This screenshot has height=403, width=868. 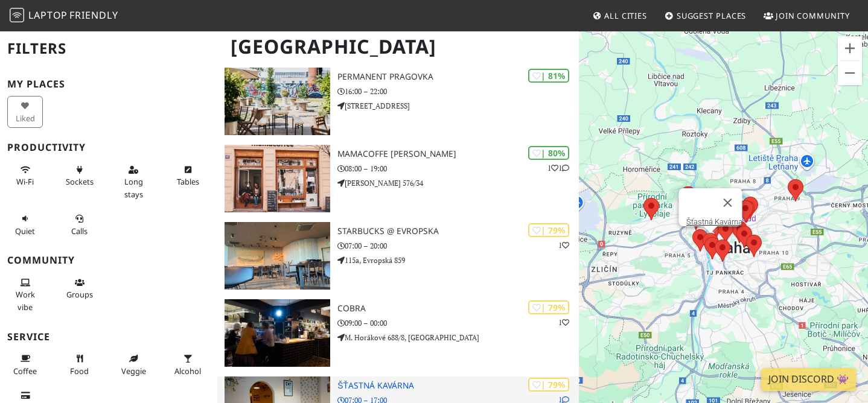 I want to click on p: 115a, Evropská 859, so click(x=458, y=260).